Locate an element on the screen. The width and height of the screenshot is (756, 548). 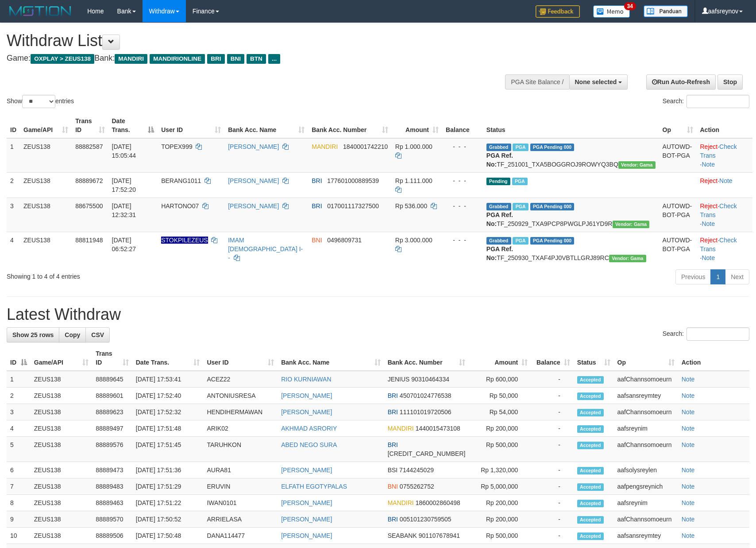
span: SEABANK is located at coordinates (403, 536).